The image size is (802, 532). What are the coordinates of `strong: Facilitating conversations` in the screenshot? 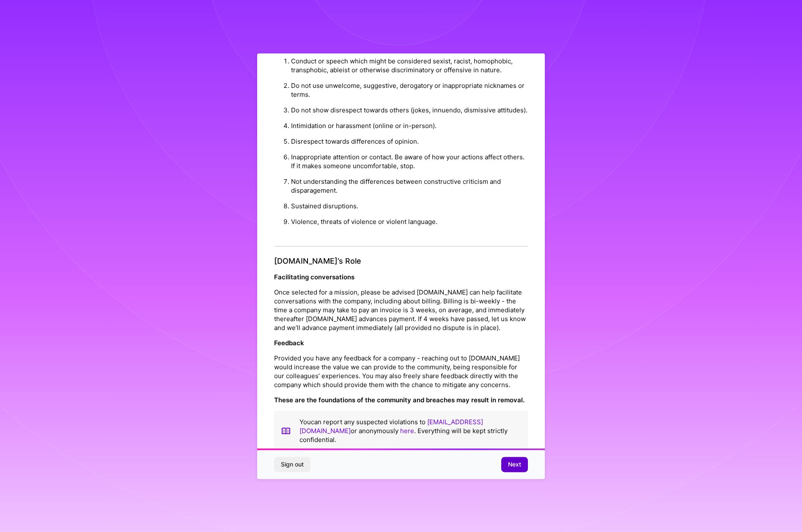 It's located at (314, 277).